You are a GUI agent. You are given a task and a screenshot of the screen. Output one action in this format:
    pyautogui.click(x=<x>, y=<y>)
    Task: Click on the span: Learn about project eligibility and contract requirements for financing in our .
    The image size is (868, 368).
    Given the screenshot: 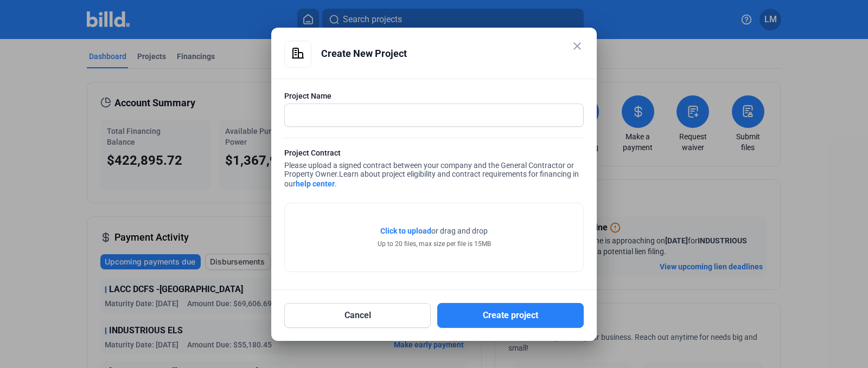 What is the action you would take?
    pyautogui.click(x=431, y=179)
    